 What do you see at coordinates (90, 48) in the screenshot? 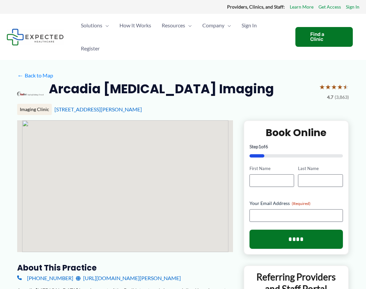
I see `span: Register` at bounding box center [90, 48].